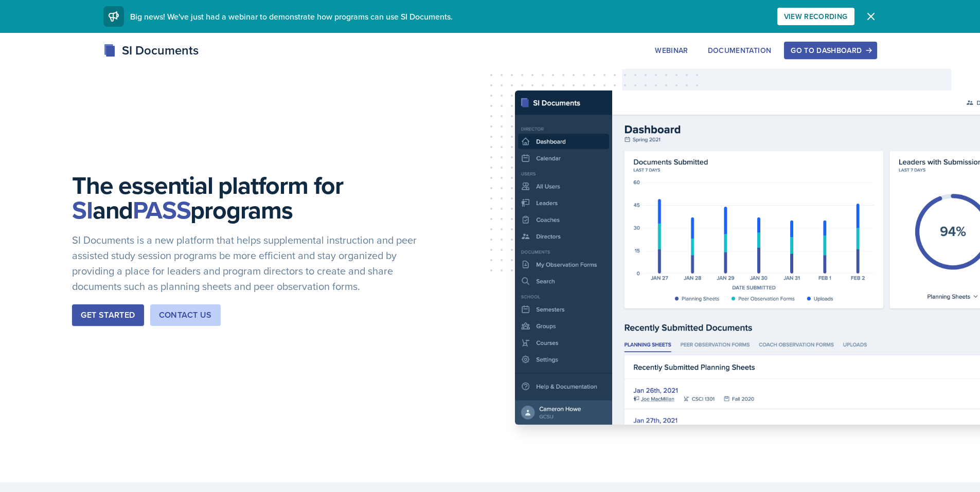 This screenshot has width=980, height=492. Describe the element at coordinates (185, 315) in the screenshot. I see `div: Contact Us` at that location.